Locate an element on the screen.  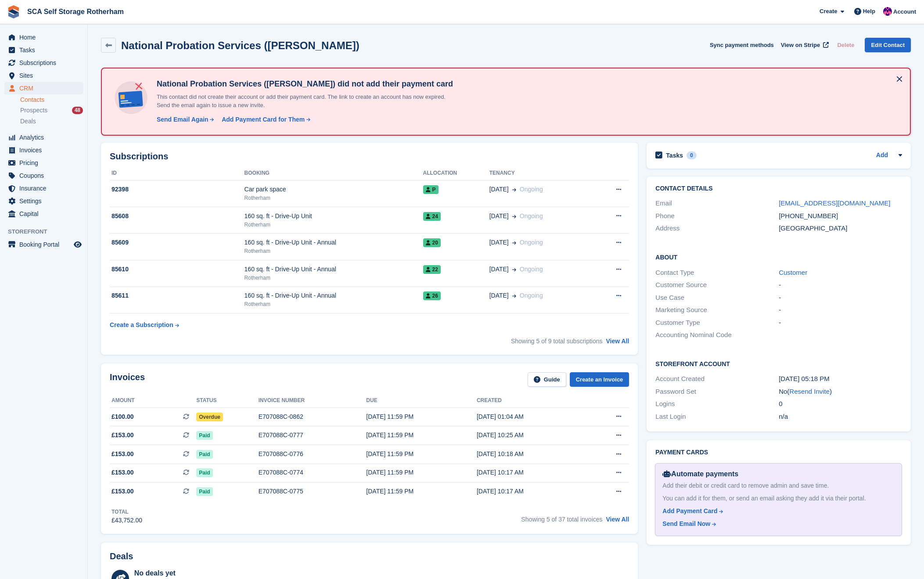
span: Showing 5 of 9 total subscriptions is located at coordinates (557, 341).